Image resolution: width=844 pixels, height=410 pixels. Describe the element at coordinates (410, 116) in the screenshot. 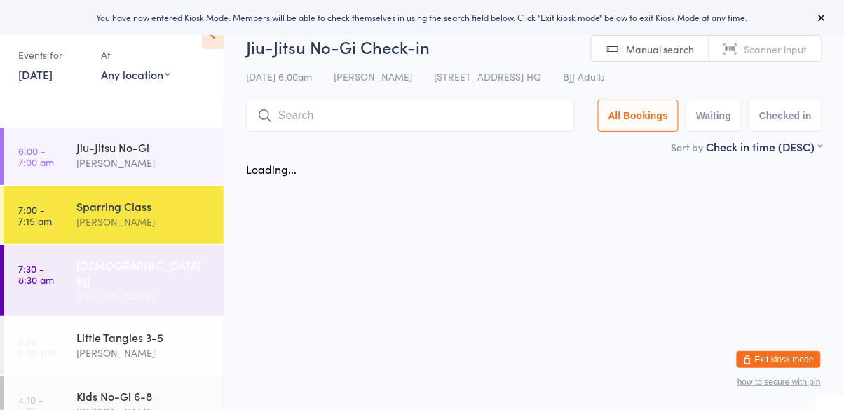

I see `input: Search` at that location.